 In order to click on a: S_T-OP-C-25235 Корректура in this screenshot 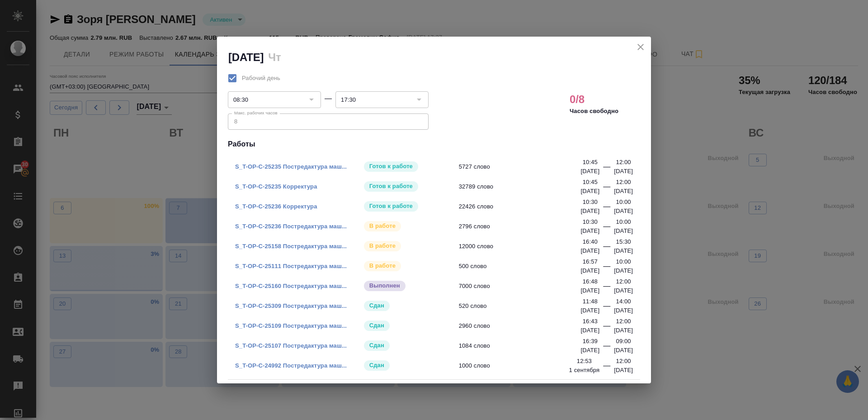, I will do `click(277, 186)`.